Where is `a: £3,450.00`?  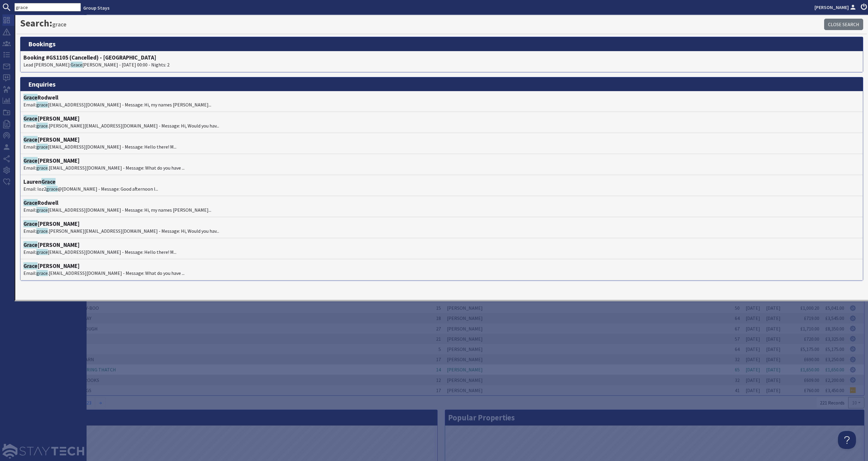
a: £3,450.00 is located at coordinates (834, 390).